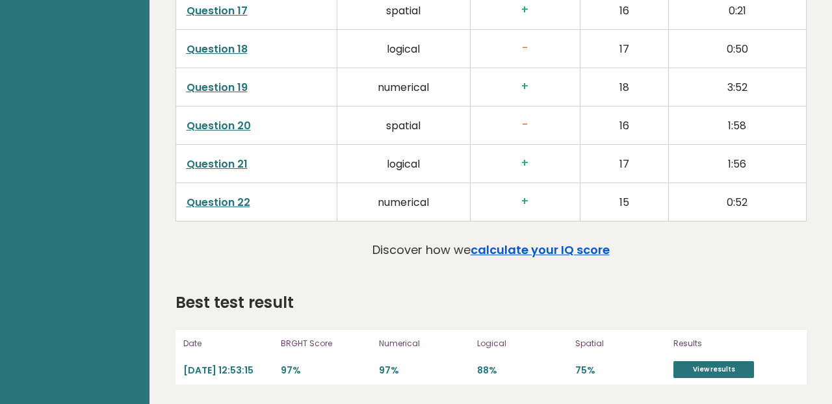 The image size is (832, 404). Describe the element at coordinates (522, 344) in the screenshot. I see `p: Logical` at that location.